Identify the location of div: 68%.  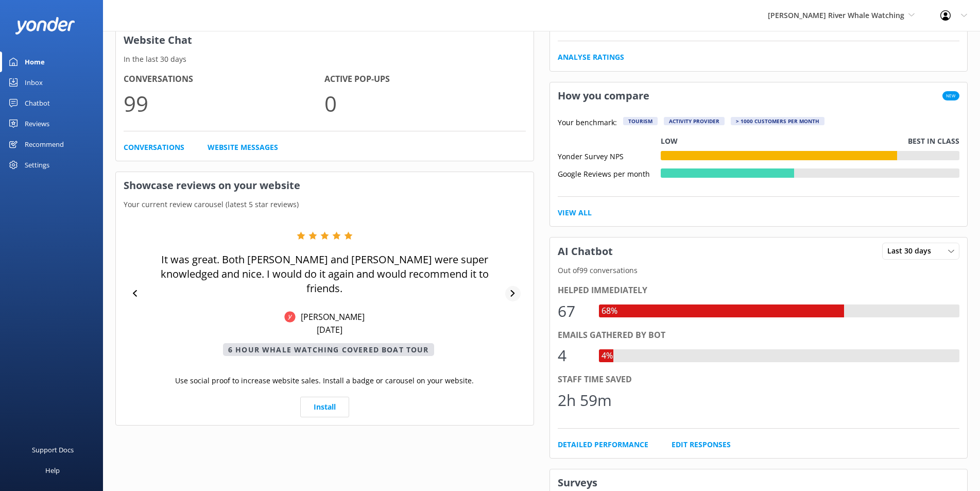
(610, 311).